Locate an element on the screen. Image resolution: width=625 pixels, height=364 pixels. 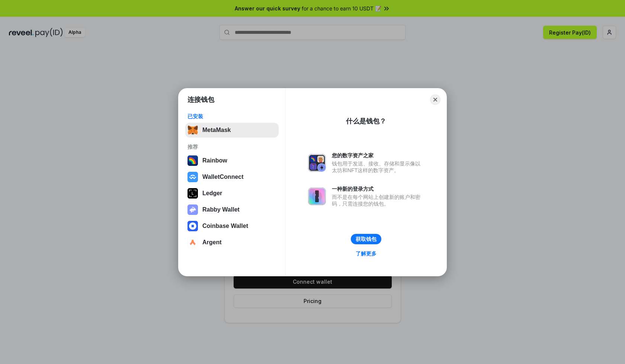
button: 获取钱包 is located at coordinates (366, 239).